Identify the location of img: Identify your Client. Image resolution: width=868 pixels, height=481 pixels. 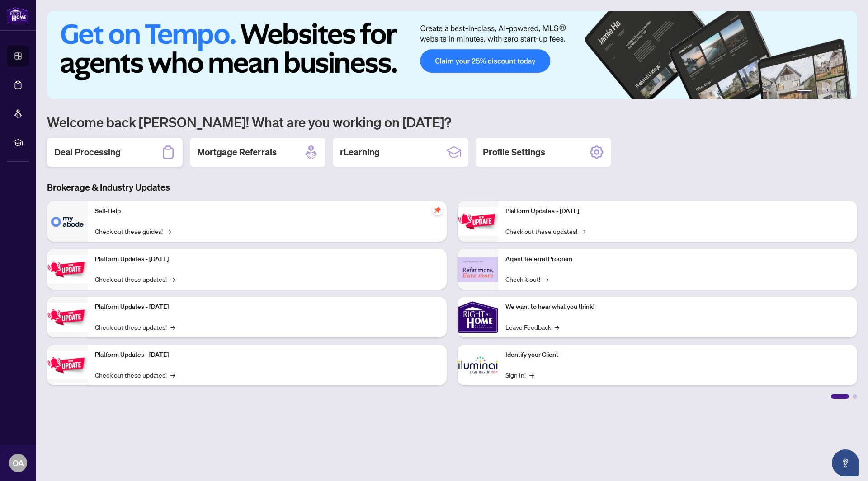
(478, 365).